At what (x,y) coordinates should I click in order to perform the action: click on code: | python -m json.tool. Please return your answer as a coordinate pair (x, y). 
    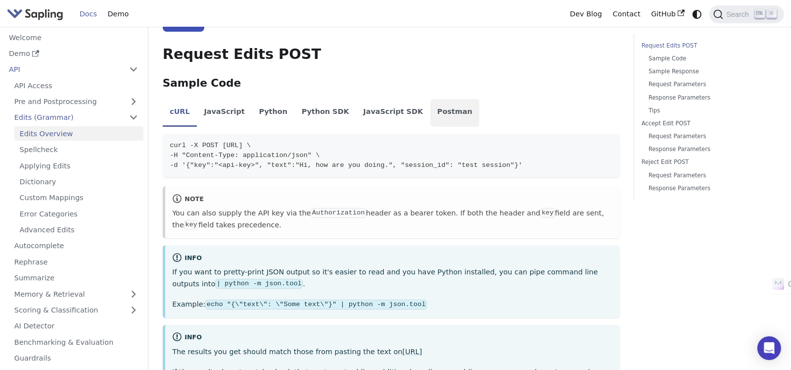
    Looking at the image, I should click on (259, 284).